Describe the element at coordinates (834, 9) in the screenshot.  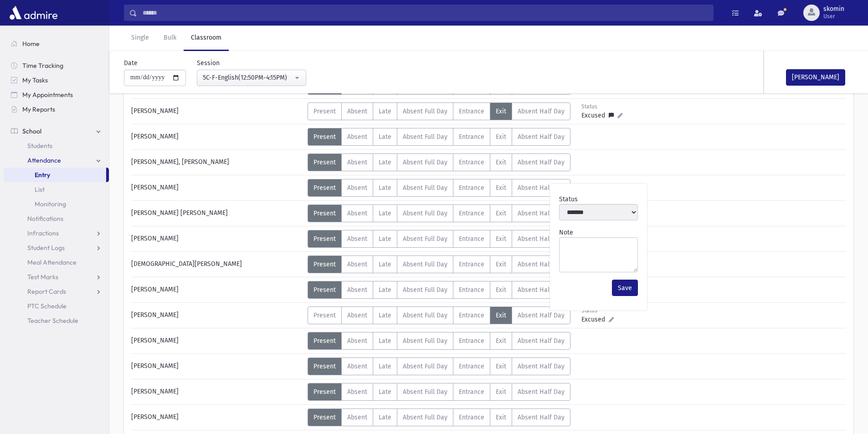
I see `span: skomin` at that location.